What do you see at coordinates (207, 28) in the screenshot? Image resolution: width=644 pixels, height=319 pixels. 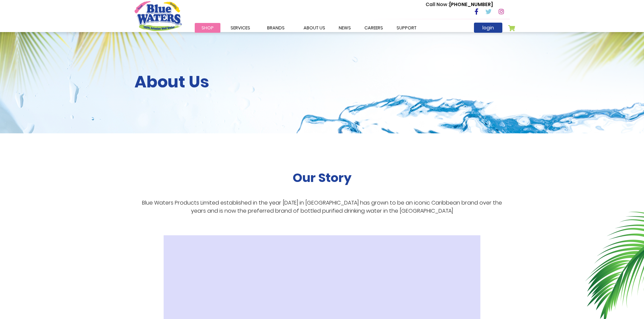 I see `span: Shop` at bounding box center [207, 28].